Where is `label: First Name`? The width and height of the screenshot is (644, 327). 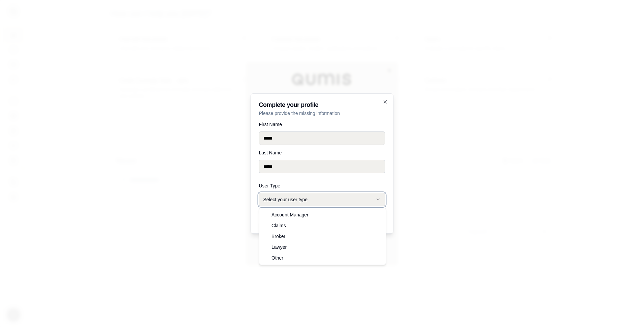
label: First Name is located at coordinates (322, 124).